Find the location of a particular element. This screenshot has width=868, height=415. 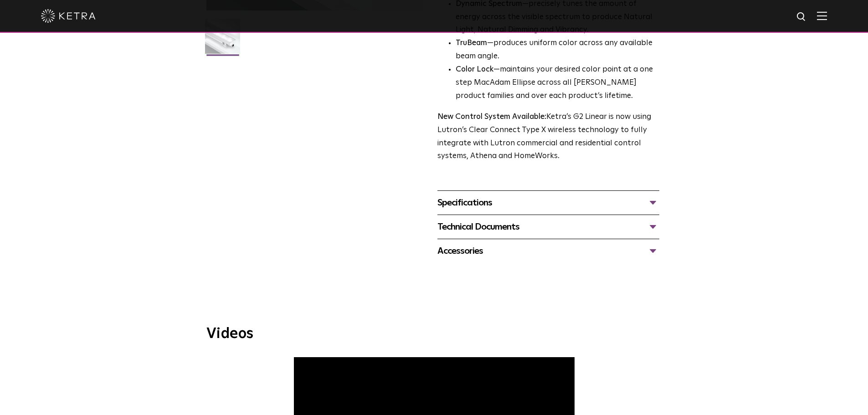

div: Technical Documents is located at coordinates (548, 227).